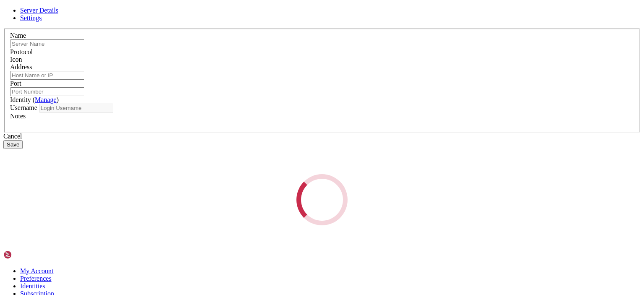 Image resolution: width=644 pixels, height=295 pixels. Describe the element at coordinates (13, 144) in the screenshot. I see `button: Save` at that location.